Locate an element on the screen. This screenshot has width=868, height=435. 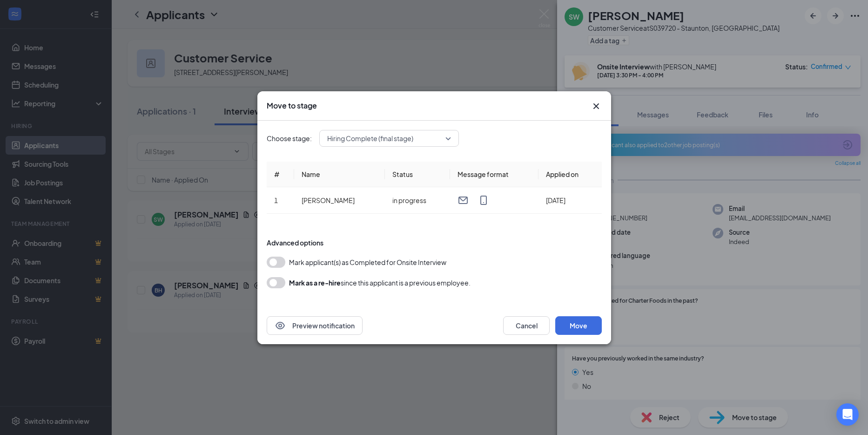
th: Applied on is located at coordinates (570, 174).